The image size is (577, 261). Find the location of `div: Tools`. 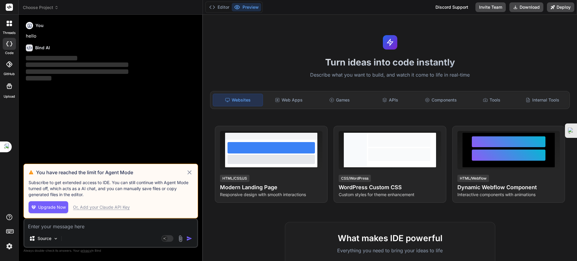

div: Tools is located at coordinates (491, 100).